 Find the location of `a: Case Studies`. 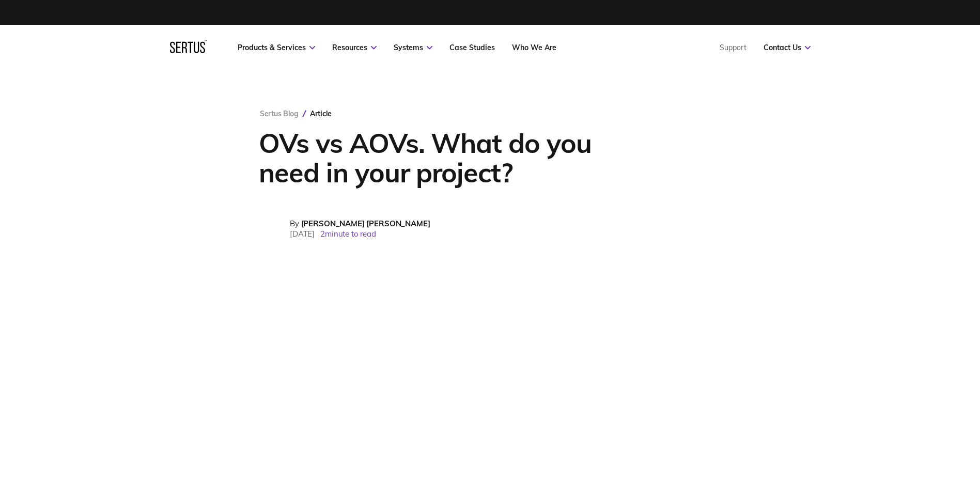

a: Case Studies is located at coordinates (472, 47).